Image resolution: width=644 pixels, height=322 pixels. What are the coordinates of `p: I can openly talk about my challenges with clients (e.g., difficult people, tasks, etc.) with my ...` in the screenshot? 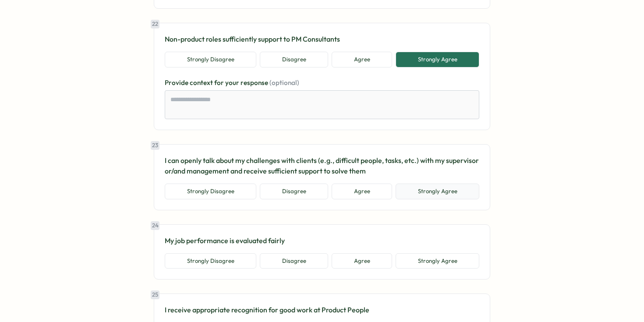 It's located at (322, 166).